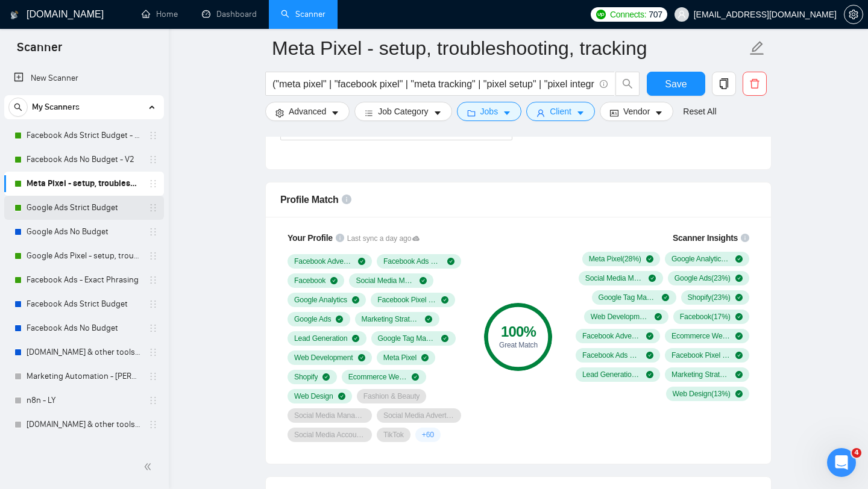  Describe the element at coordinates (323, 262) in the screenshot. I see `span: Facebook Advertising` at that location.